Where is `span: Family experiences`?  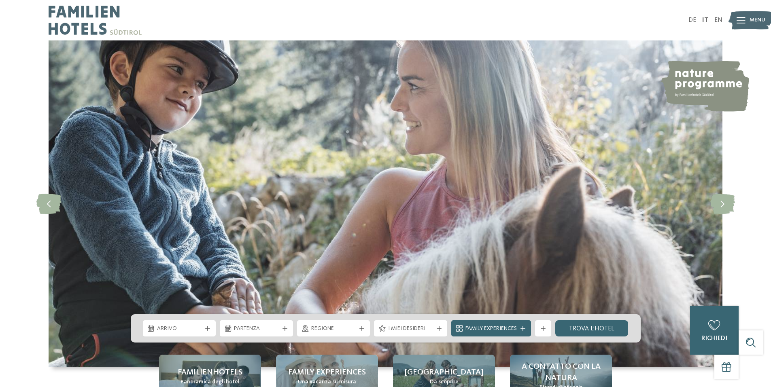 span: Family experiences is located at coordinates (327, 373).